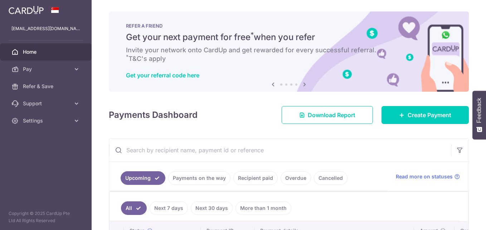  Describe the element at coordinates (425, 115) in the screenshot. I see `a: Create Payment` at that location.